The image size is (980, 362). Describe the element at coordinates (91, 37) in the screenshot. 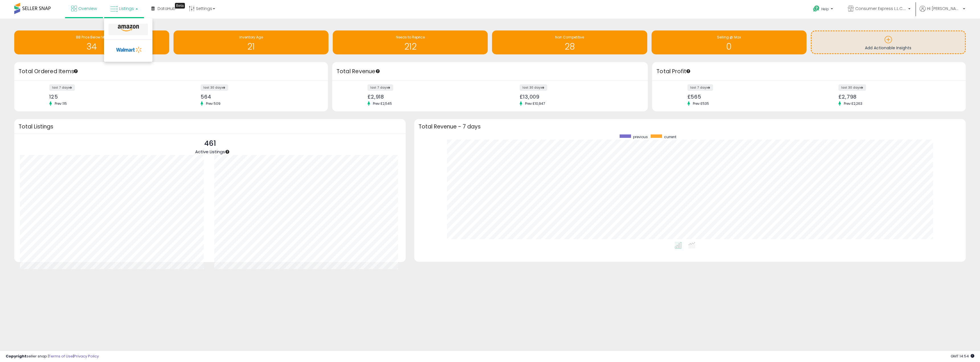

I see `span: BB Price Below Min` at that location.